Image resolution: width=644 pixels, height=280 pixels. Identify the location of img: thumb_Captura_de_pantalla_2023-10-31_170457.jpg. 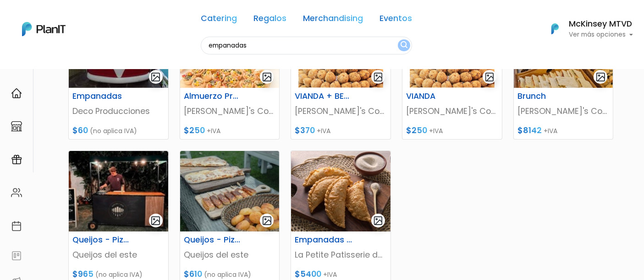
(340, 191).